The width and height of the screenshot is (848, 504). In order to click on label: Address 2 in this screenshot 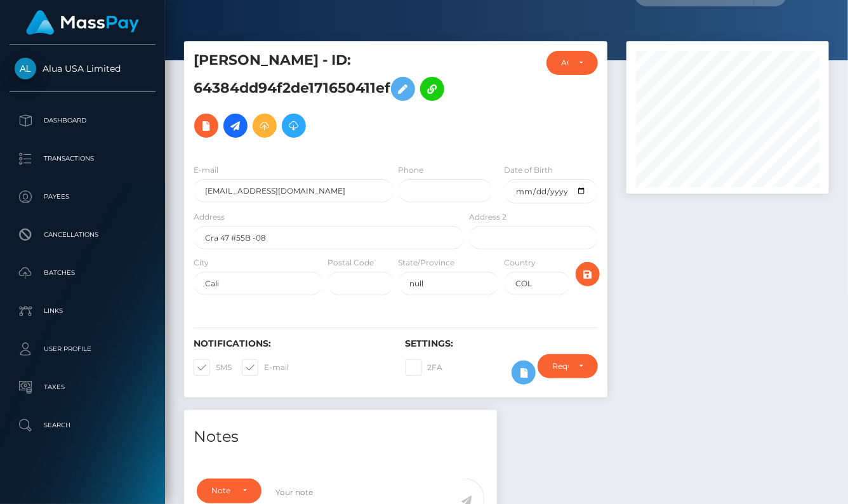, I will do `click(487, 217)`.